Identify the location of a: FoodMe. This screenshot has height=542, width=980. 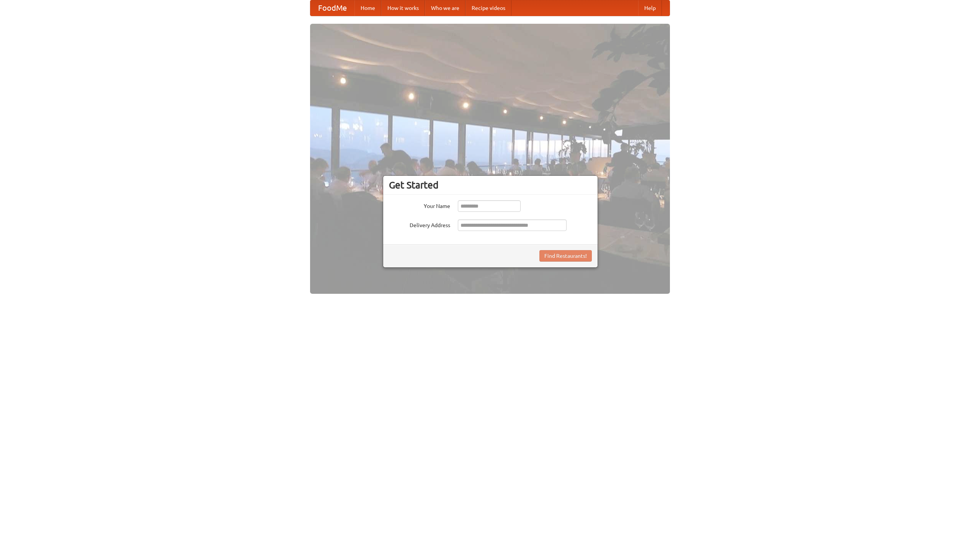
(333, 8).